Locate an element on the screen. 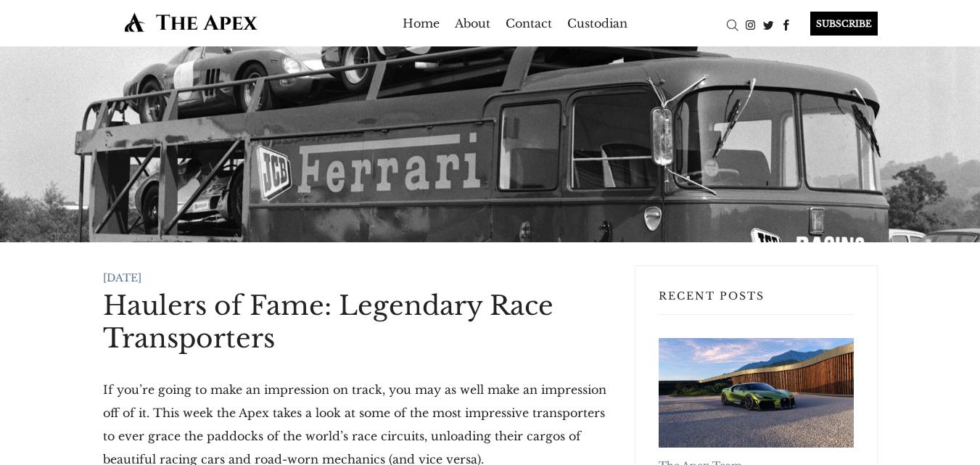 The image size is (980, 465). a: About is located at coordinates (473, 23).